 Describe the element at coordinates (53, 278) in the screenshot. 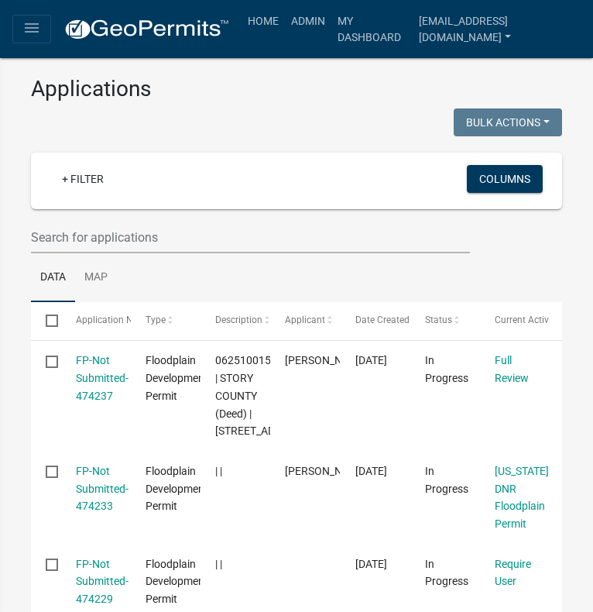

I see `a: Data` at that location.